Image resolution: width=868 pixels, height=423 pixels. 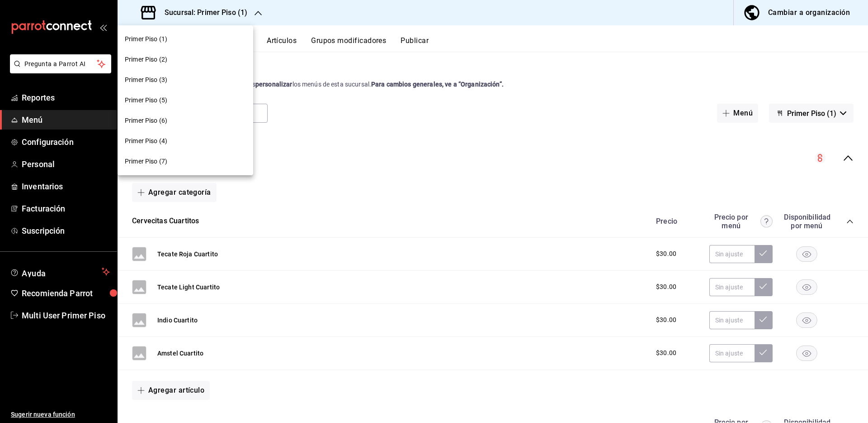 What do you see at coordinates (186, 59) in the screenshot?
I see `div: Primer Piso (2)` at bounding box center [186, 59].